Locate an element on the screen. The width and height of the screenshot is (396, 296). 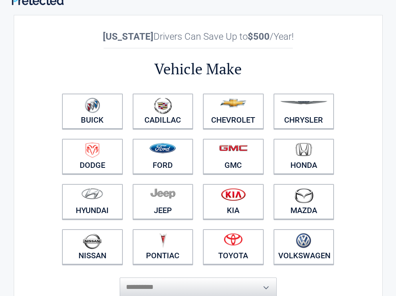
a: Nissan is located at coordinates (92, 247).